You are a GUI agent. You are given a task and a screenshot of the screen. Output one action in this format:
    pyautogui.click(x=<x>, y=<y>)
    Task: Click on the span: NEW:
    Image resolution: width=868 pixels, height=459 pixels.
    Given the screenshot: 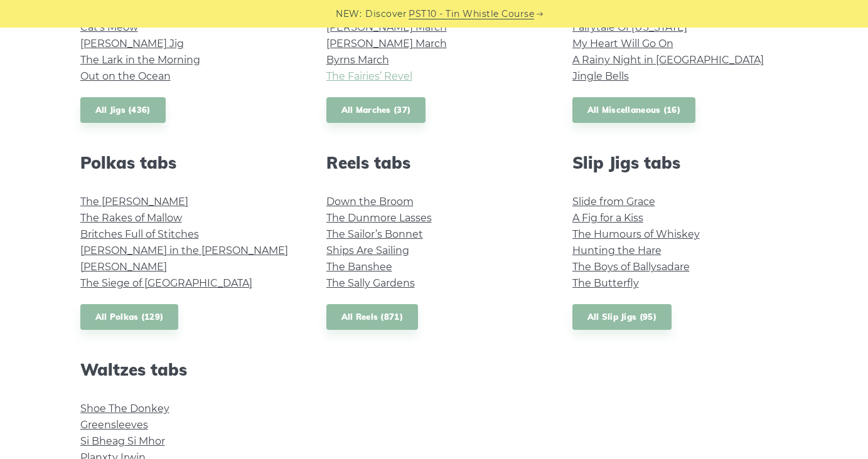 What is the action you would take?
    pyautogui.click(x=348, y=14)
    